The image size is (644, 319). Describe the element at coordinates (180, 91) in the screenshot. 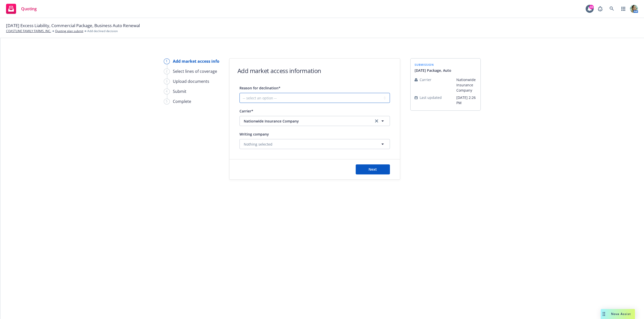

I see `div: Submit` at that location.